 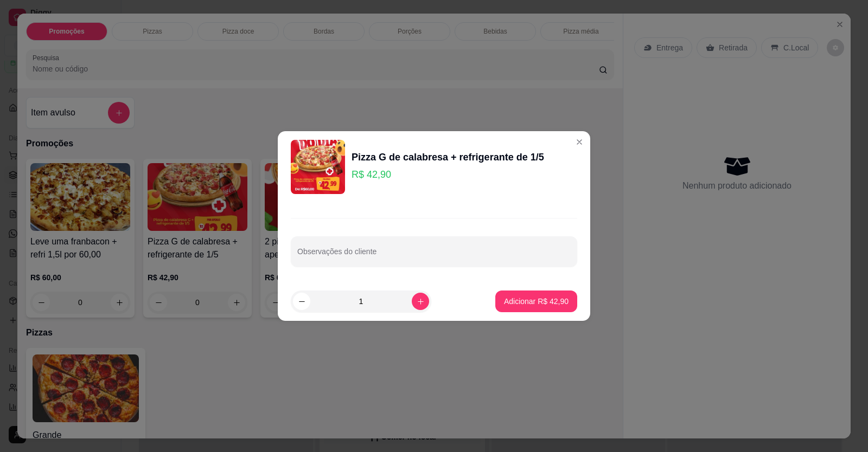 What do you see at coordinates (536, 302) in the screenshot?
I see `p: Adicionar R$ 42,90` at bounding box center [536, 302].